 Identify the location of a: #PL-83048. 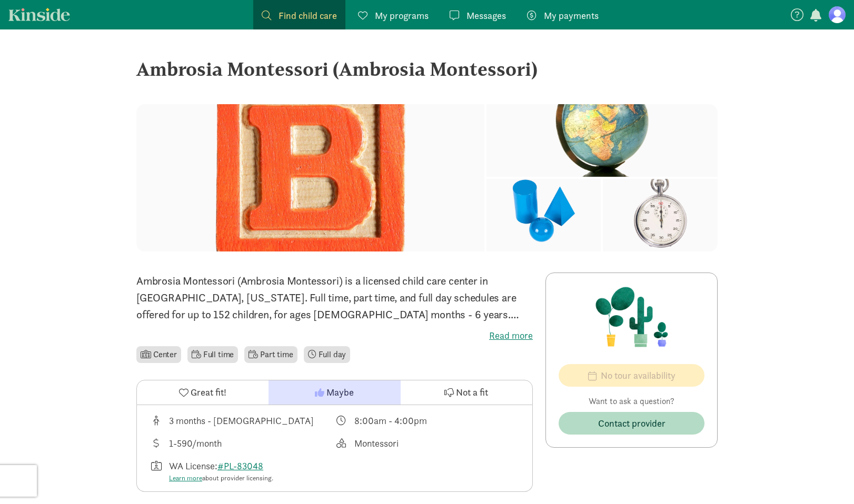
(240, 466).